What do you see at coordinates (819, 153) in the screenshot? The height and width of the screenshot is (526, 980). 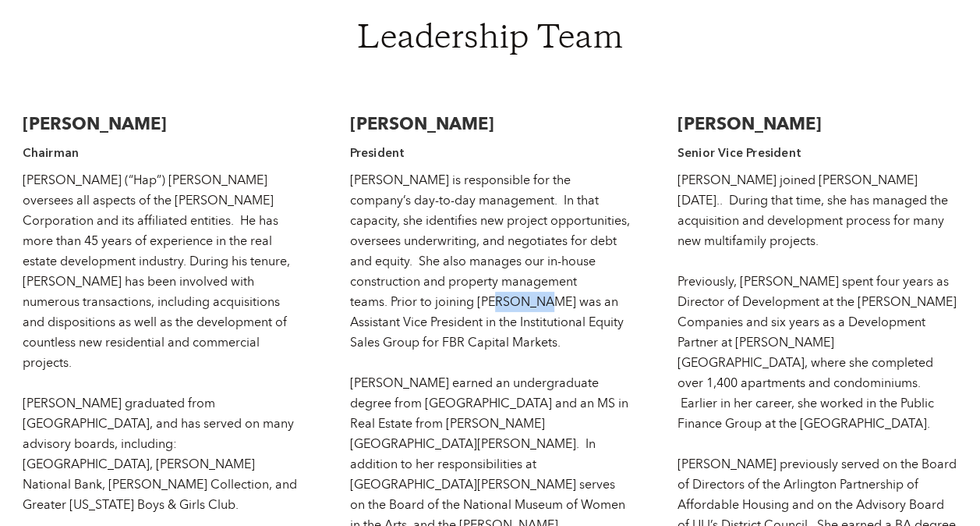 I see `h4: Senior Vice President` at bounding box center [819, 153].